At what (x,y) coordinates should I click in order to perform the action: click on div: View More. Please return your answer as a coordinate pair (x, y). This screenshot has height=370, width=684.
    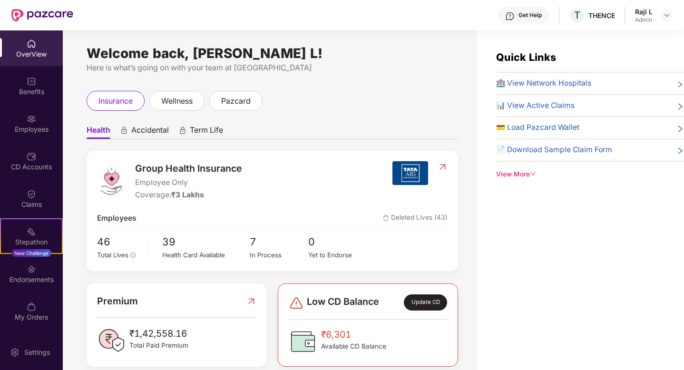
    Looking at the image, I should click on (590, 174).